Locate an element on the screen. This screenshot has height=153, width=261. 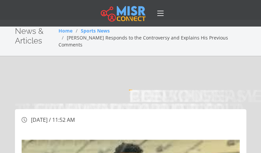
span: Sports News is located at coordinates (95, 31).